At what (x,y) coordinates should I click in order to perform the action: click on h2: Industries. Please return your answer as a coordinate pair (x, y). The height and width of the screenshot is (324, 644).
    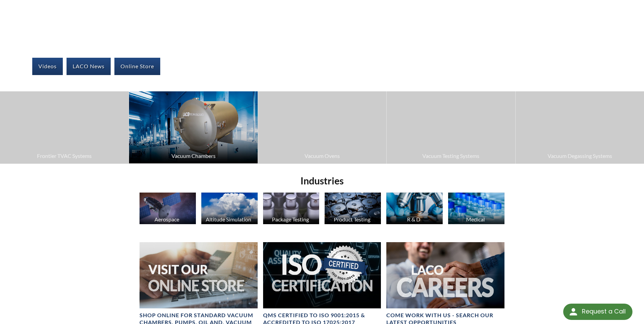
    Looking at the image, I should click on (322, 181).